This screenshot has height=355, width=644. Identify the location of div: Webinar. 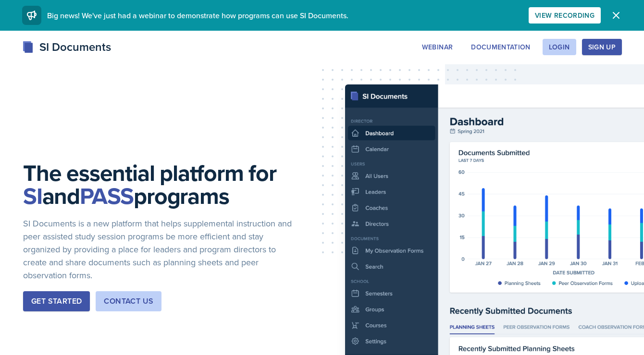
(438, 47).